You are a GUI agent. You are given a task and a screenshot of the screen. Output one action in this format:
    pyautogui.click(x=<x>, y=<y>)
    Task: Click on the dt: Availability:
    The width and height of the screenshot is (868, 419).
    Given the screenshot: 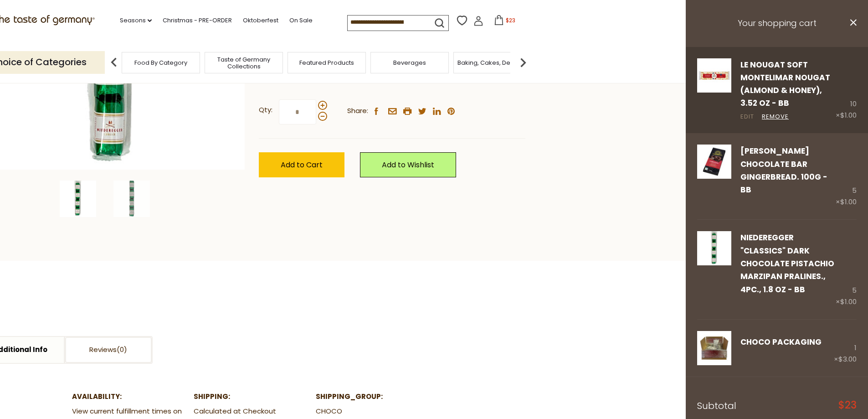 What is the action you would take?
    pyautogui.click(x=130, y=397)
    